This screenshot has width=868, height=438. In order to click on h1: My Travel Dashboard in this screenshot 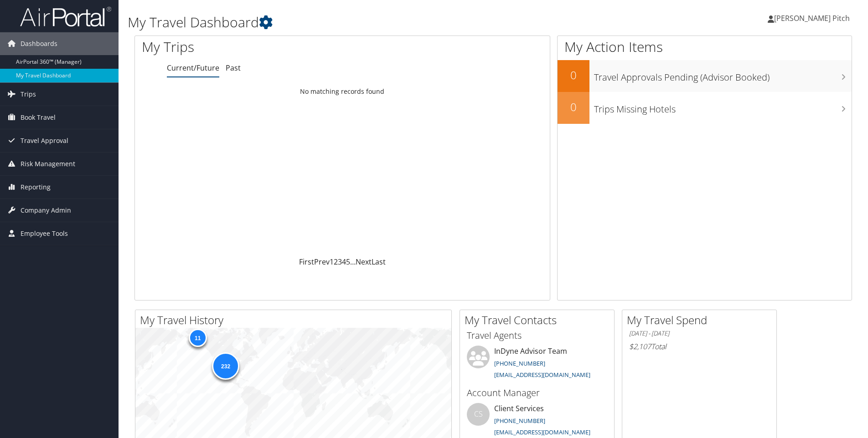, I will do `click(371, 22)`.